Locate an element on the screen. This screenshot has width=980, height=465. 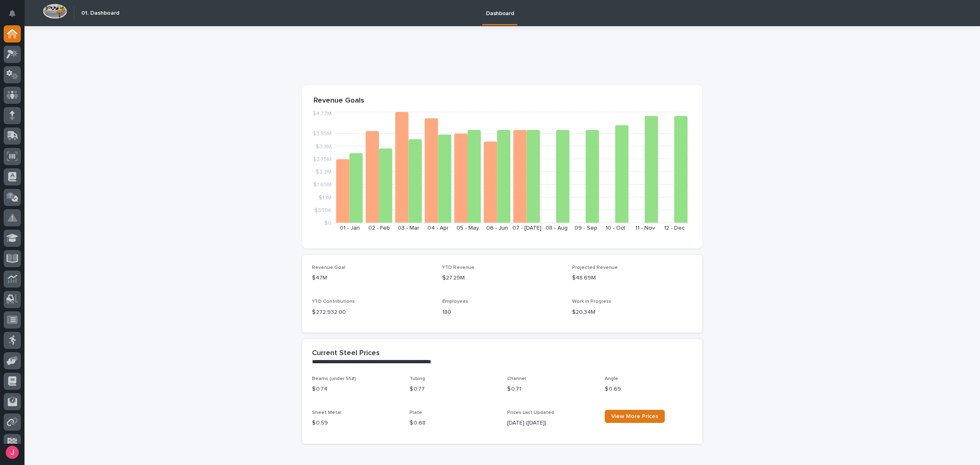
span: Plate is located at coordinates (416, 412).